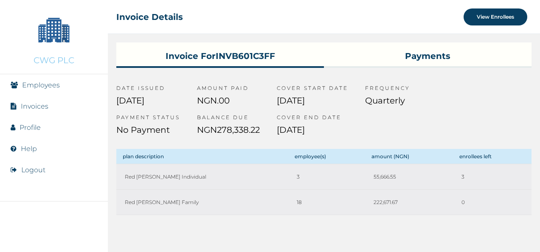  I want to click on a: Help, so click(29, 149).